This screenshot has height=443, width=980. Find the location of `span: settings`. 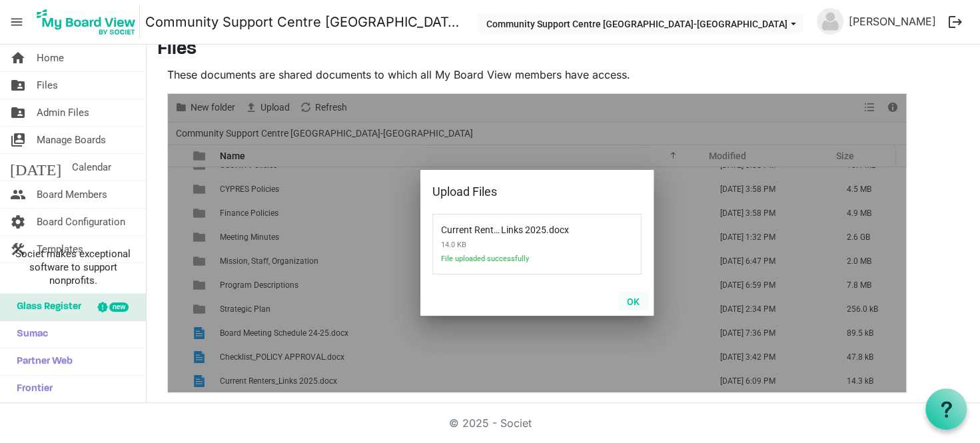

span: settings is located at coordinates (18, 222).